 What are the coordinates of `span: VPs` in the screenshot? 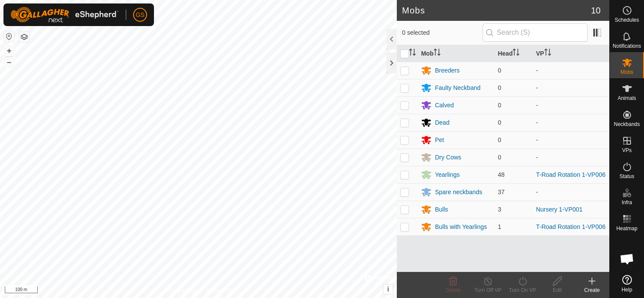 It's located at (627, 150).